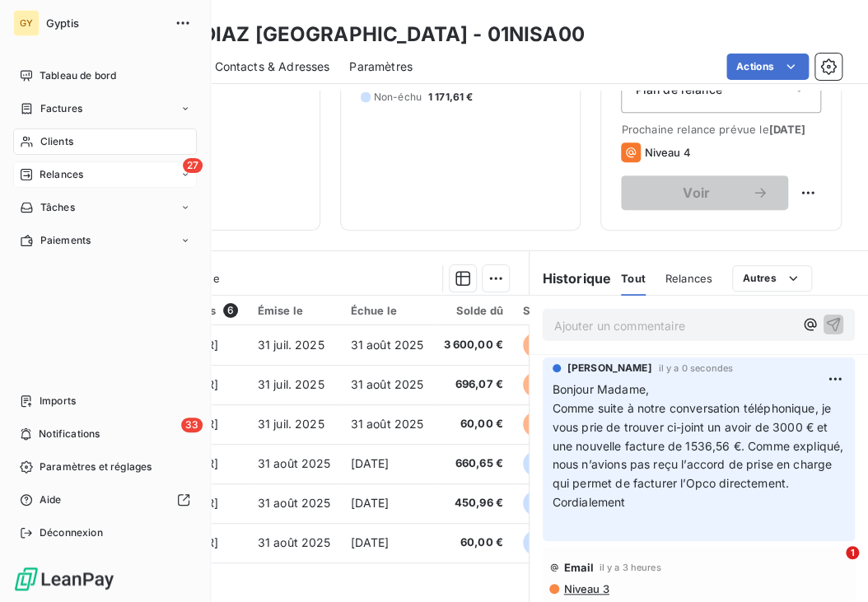  I want to click on span: Factures, so click(61, 108).